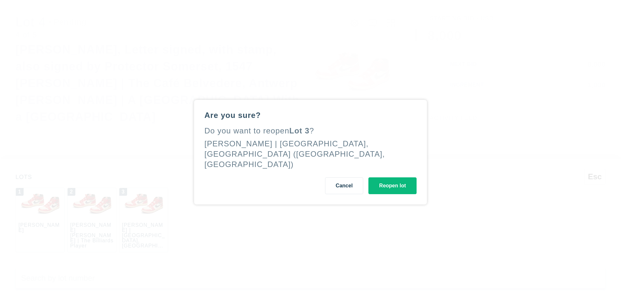 This screenshot has height=304, width=621. What do you see at coordinates (344, 186) in the screenshot?
I see `button: Cancel` at bounding box center [344, 186].